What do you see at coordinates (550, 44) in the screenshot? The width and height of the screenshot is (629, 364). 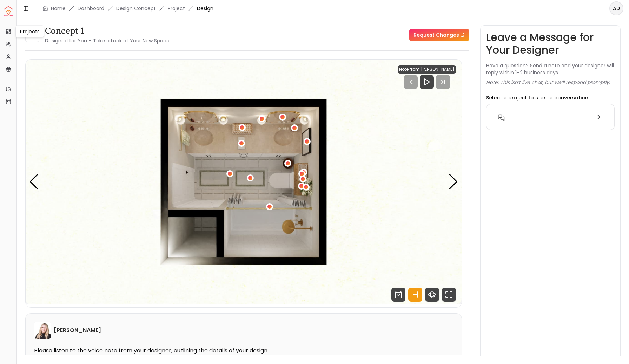 I see `h3: Leave a Message for Your Designer` at bounding box center [550, 44].